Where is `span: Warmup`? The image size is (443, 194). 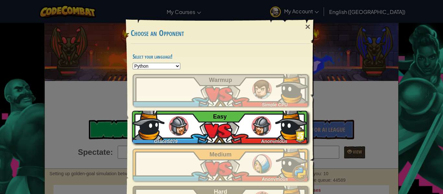
span: Warmup is located at coordinates (220, 80).